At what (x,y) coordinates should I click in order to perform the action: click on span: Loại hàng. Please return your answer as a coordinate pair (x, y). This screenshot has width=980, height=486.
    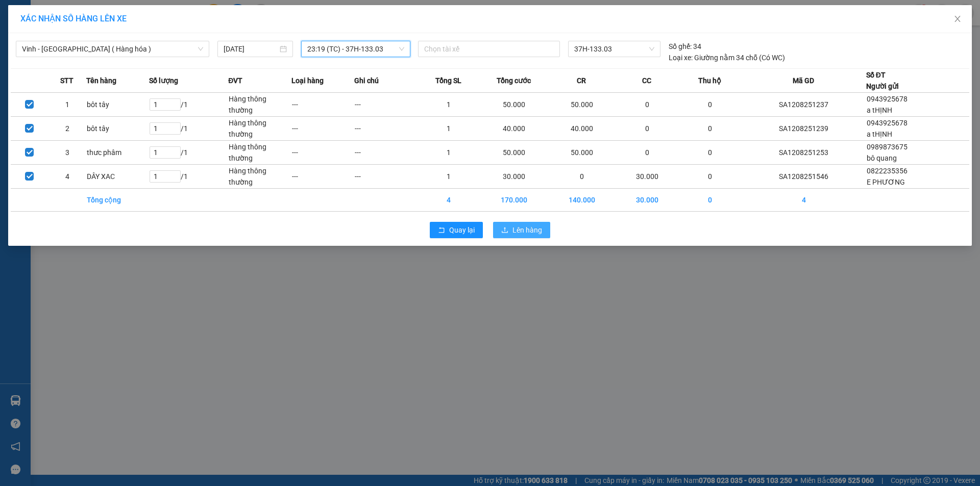
    Looking at the image, I should click on (307, 81).